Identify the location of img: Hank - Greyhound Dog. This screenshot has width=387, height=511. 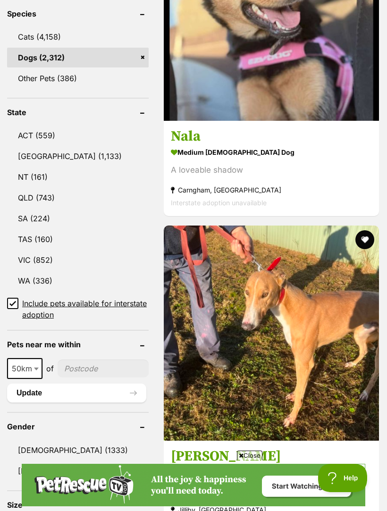
(272, 333).